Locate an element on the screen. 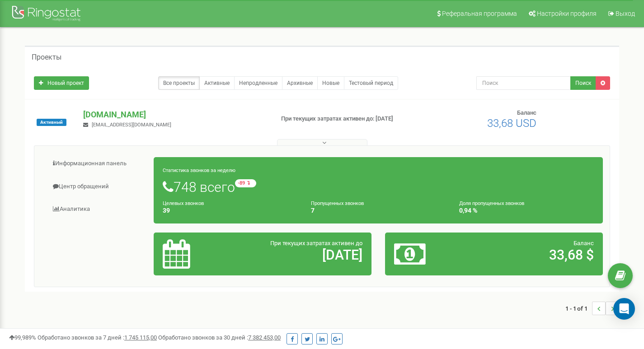  small: Статистика звонков за неделю is located at coordinates (199, 170).